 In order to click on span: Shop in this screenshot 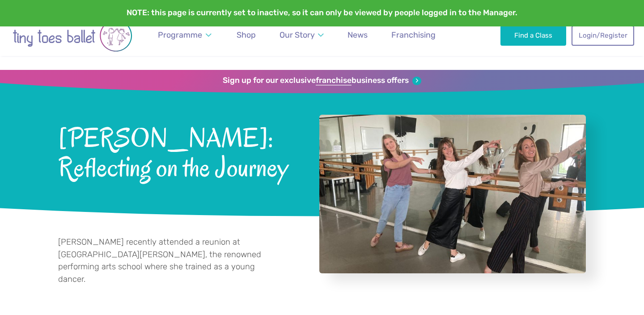, I will do `click(246, 35)`.